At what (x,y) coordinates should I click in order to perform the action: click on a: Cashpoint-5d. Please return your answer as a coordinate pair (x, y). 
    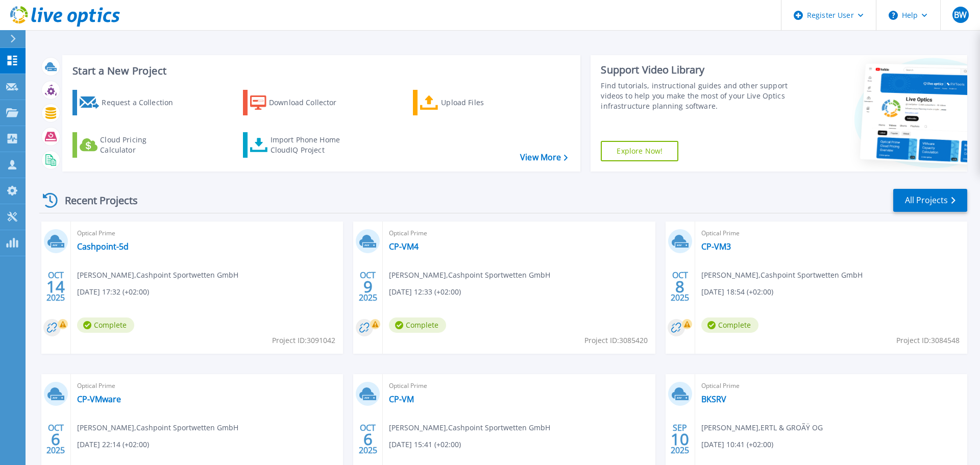
    Looking at the image, I should click on (103, 246).